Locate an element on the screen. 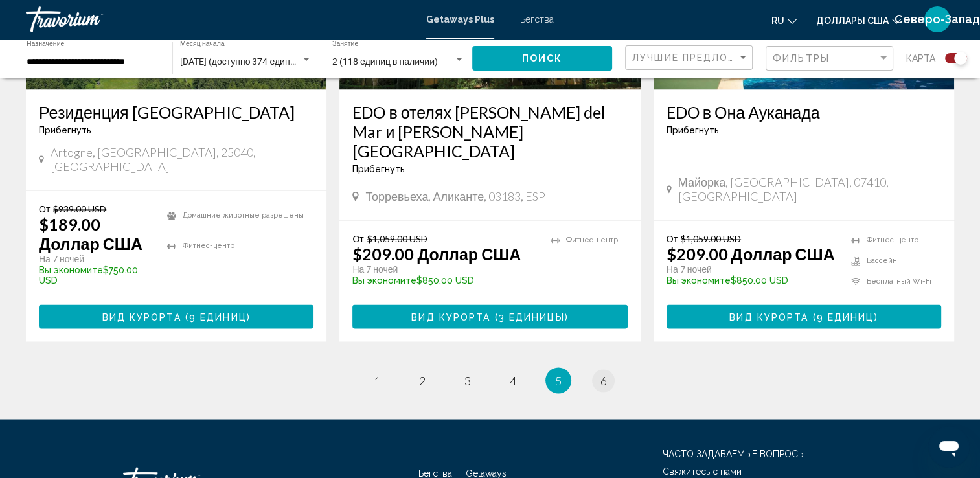 Image resolution: width=980 pixels, height=478 pixels. a: Травориум is located at coordinates (219, 19).